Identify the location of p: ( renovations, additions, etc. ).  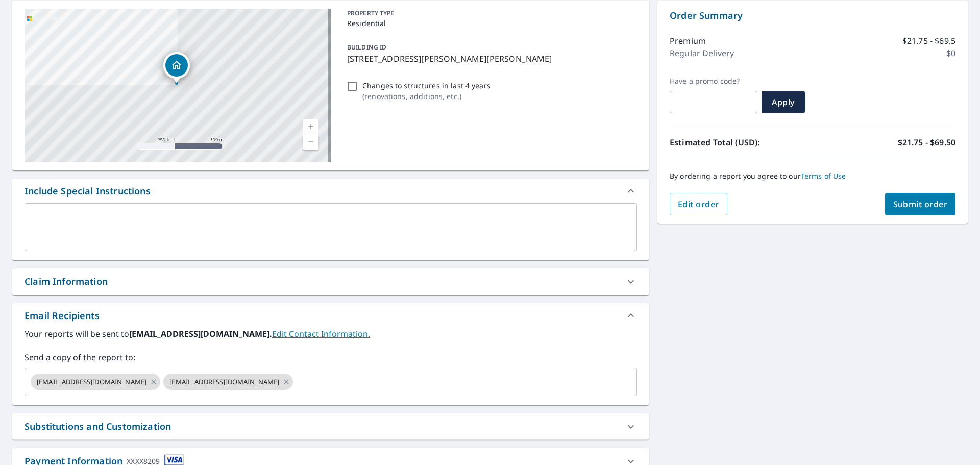
(426, 96).